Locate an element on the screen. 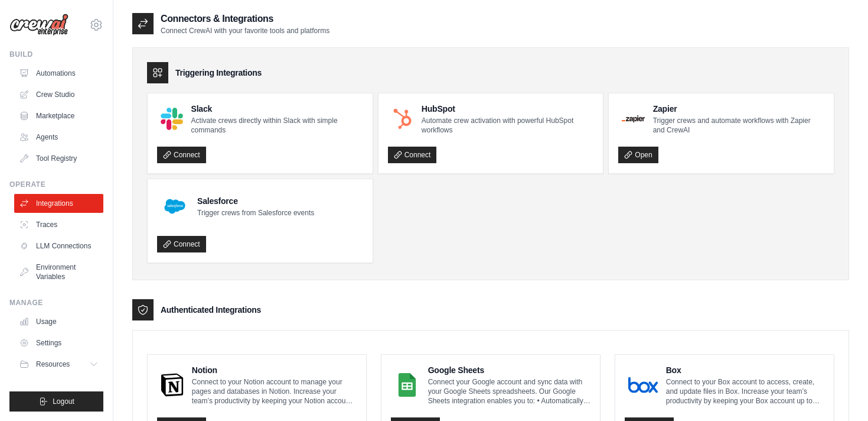 Image resolution: width=868 pixels, height=421 pixels. a: Environment Variables is located at coordinates (59, 272).